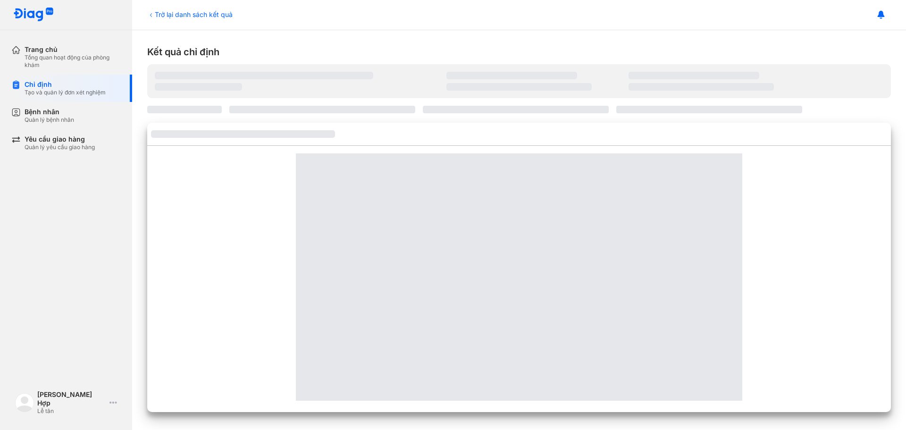  I want to click on div: Tạo và quản lý đơn xét nghiệm, so click(65, 93).